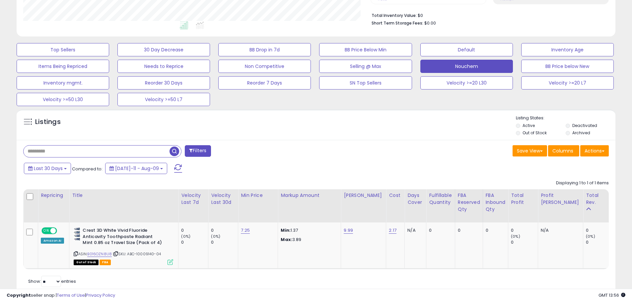 The width and height of the screenshot is (632, 302). Describe the element at coordinates (566, 118) in the screenshot. I see `p: Listing States:` at that location.